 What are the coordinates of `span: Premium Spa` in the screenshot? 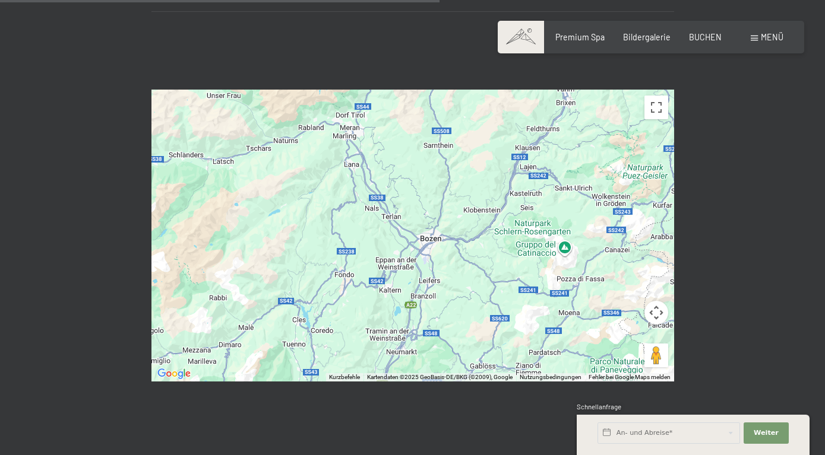 It's located at (579, 37).